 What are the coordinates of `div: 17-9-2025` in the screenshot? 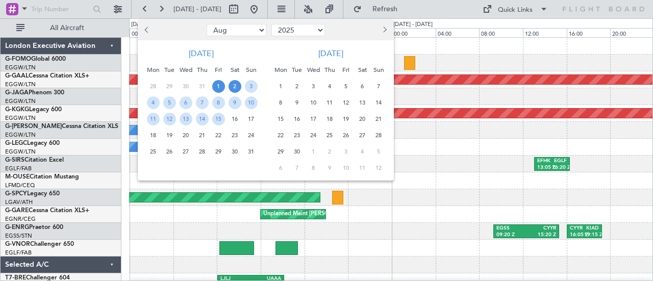 It's located at (313, 119).